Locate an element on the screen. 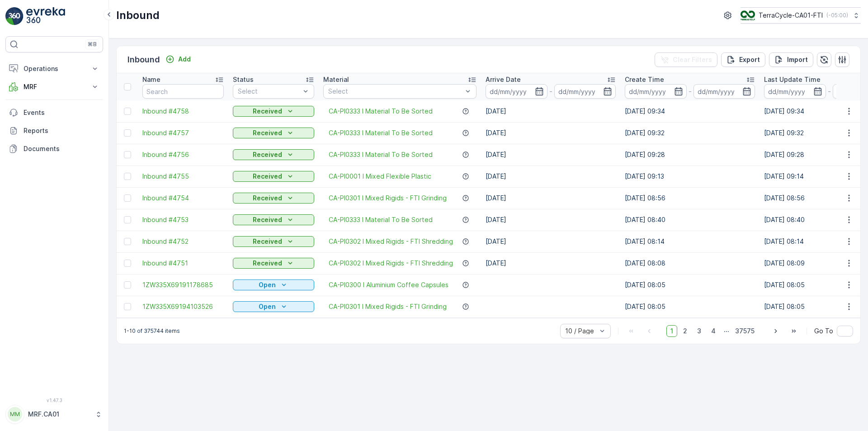  a: Inbound #4754 is located at coordinates (183, 198).